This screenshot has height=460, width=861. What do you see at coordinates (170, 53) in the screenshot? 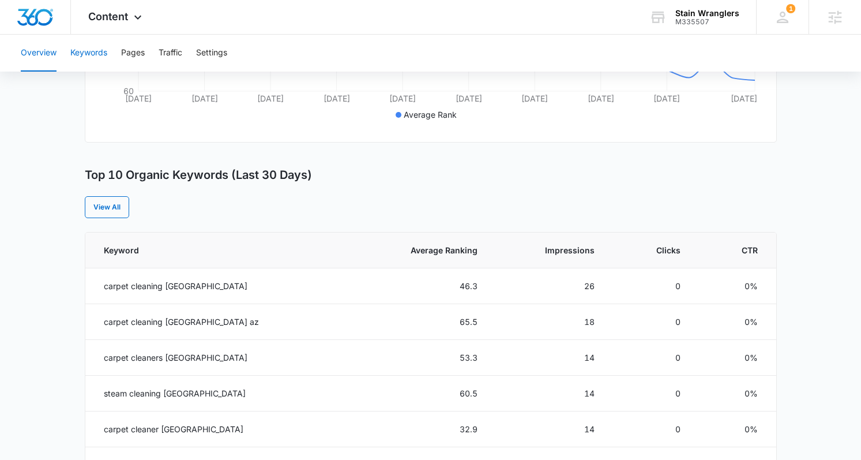
I see `button: Traffic` at bounding box center [170, 53].